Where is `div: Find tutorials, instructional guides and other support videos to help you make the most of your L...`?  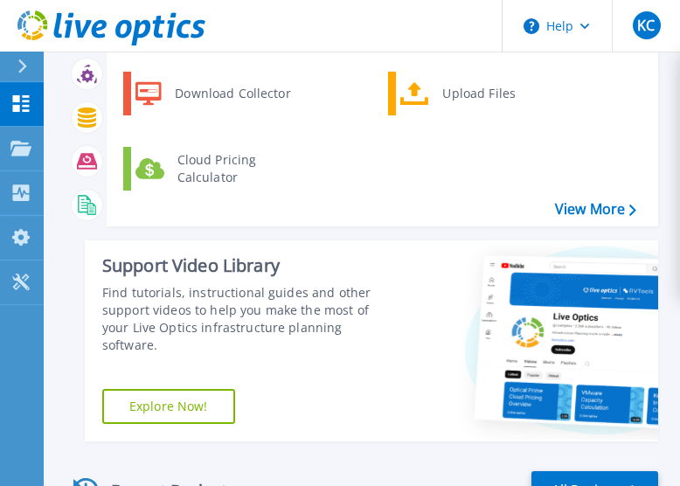
div: Find tutorials, instructional guides and other support videos to help you make the most of your L... is located at coordinates (247, 319).